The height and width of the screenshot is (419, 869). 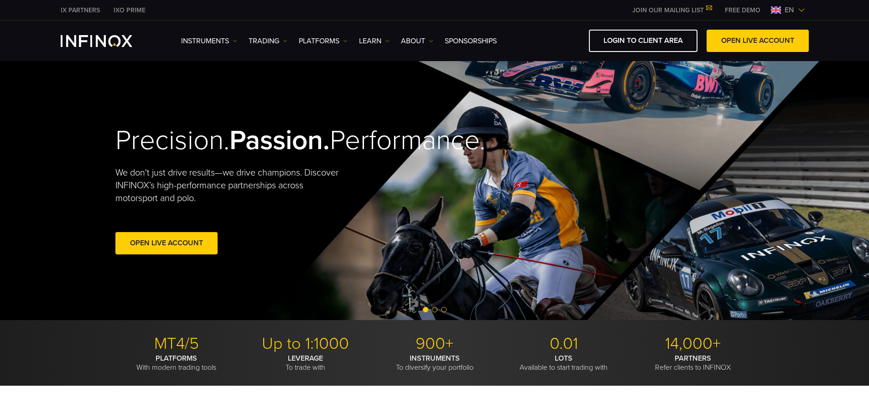 I want to click on p: To trade with, so click(x=306, y=363).